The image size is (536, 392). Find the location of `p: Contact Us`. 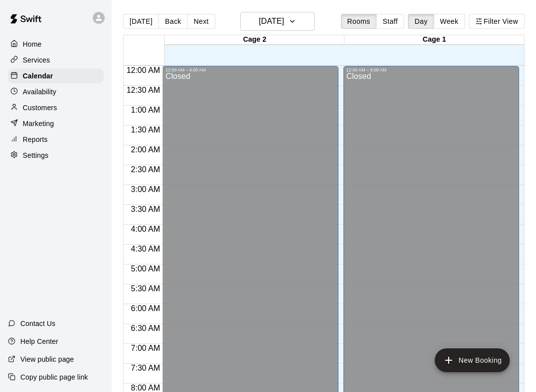

p: Contact Us is located at coordinates (37, 324).